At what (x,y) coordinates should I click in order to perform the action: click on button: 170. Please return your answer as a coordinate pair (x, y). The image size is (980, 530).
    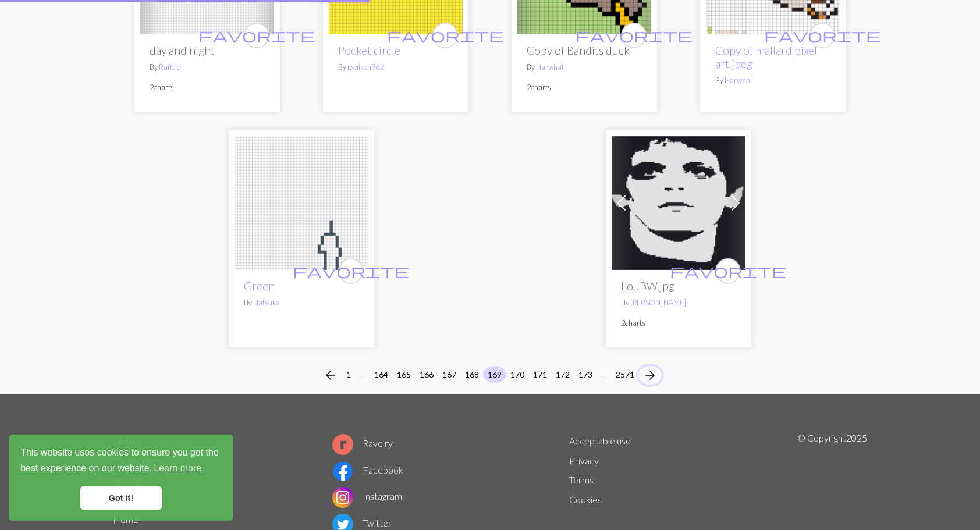
    Looking at the image, I should click on (517, 374).